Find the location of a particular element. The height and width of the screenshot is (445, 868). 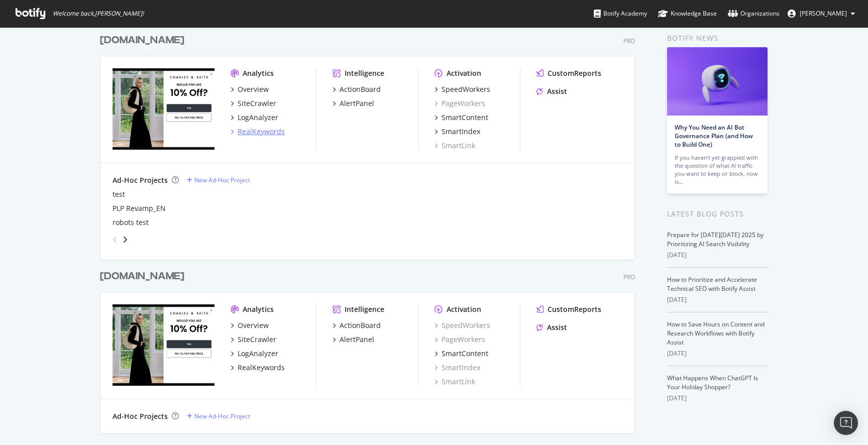

a: test is located at coordinates (118, 194).